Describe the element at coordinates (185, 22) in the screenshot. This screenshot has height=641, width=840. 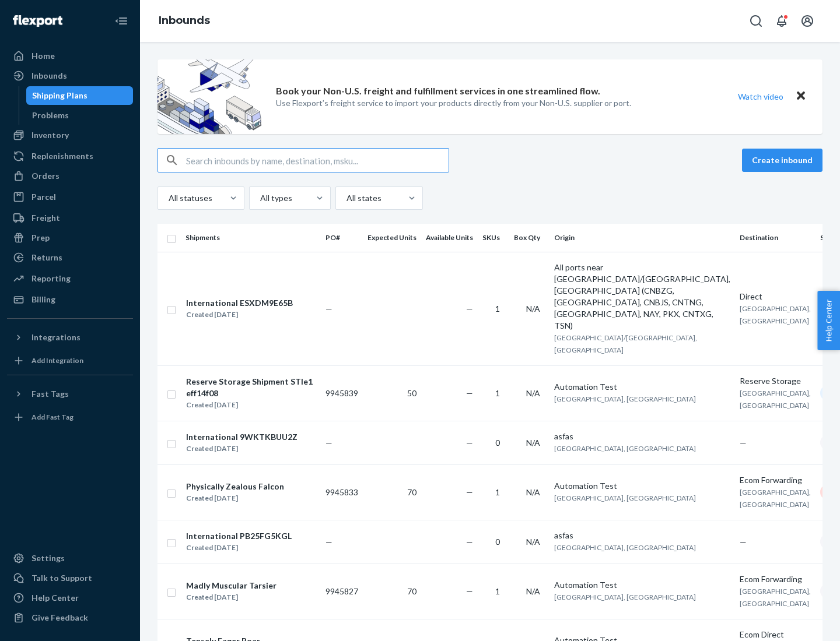
I see `ol: breadcrumbs` at that location.